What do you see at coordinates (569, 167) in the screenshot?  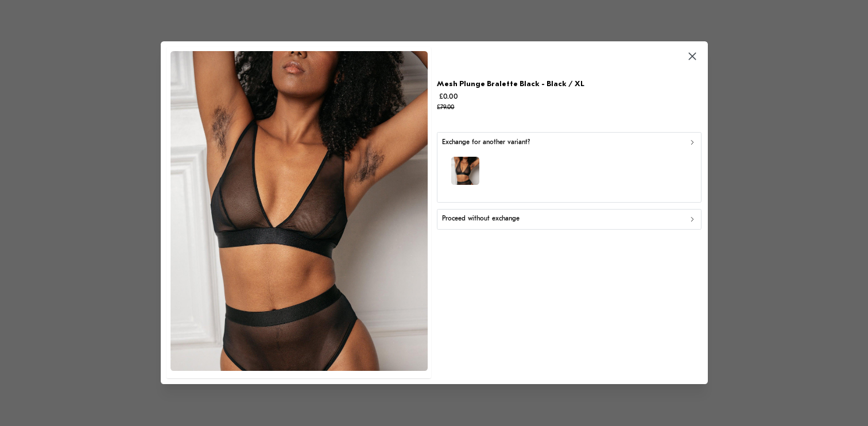 I see `button: Exchange for another variant?` at bounding box center [569, 167].